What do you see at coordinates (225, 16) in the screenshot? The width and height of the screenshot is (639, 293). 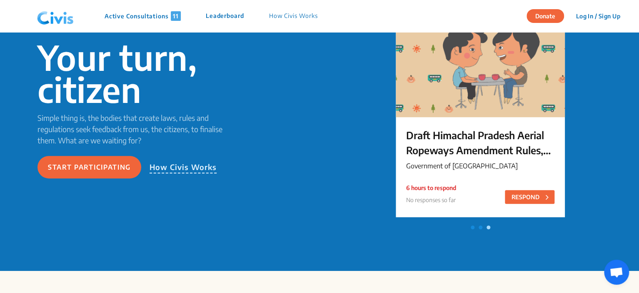 I see `p: Leaderboard` at bounding box center [225, 16].